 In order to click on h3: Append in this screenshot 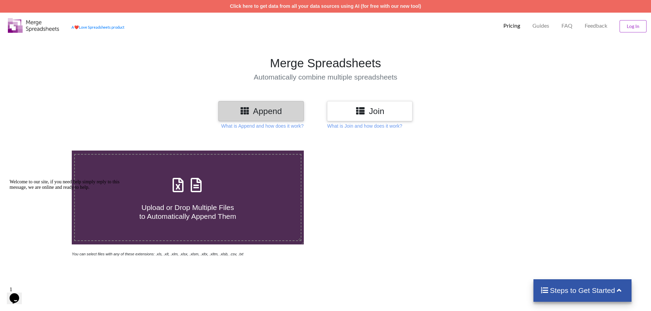, I will do `click(261, 111)`.